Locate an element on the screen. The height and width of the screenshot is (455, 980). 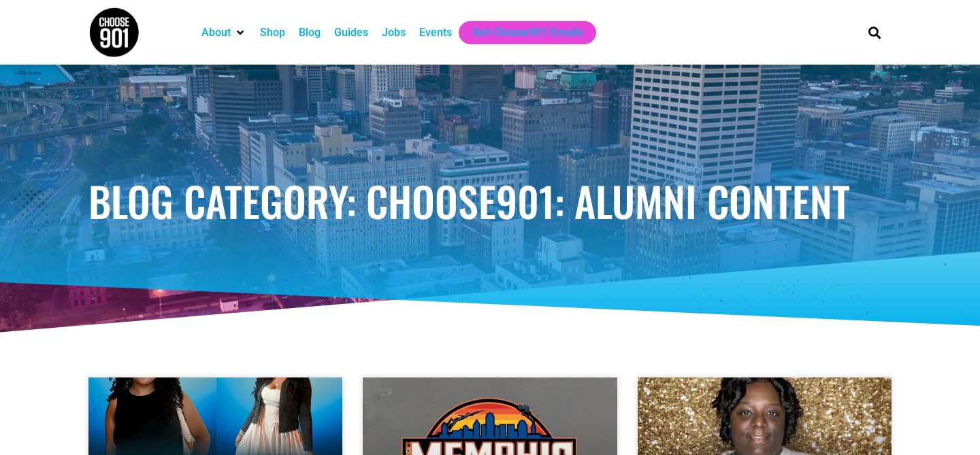
div: Guides is located at coordinates (352, 32).